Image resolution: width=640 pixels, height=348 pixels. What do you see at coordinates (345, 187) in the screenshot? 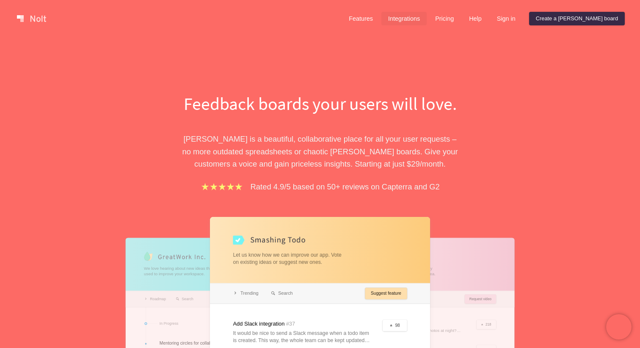
I see `p: Rated 4.9/5 based on 50+ reviews on Capterra and G2` at bounding box center [345, 187].